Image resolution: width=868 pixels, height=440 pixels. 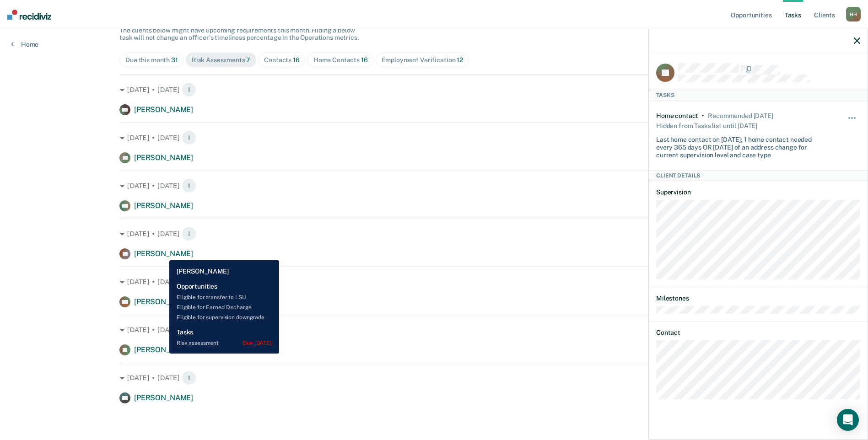 I want to click on img: Recidiviz, so click(x=29, y=14).